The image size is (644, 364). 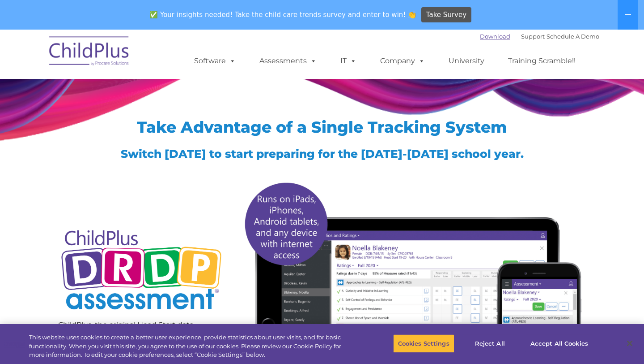 I want to click on button: Close, so click(x=630, y=343).